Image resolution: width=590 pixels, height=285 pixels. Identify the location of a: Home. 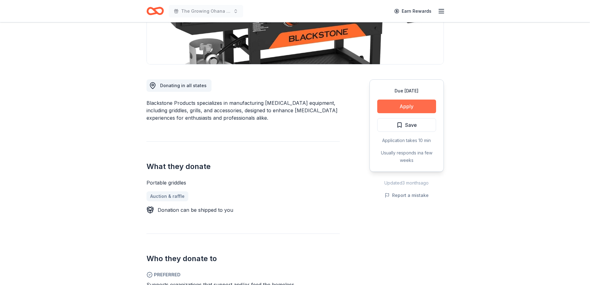
(155, 11).